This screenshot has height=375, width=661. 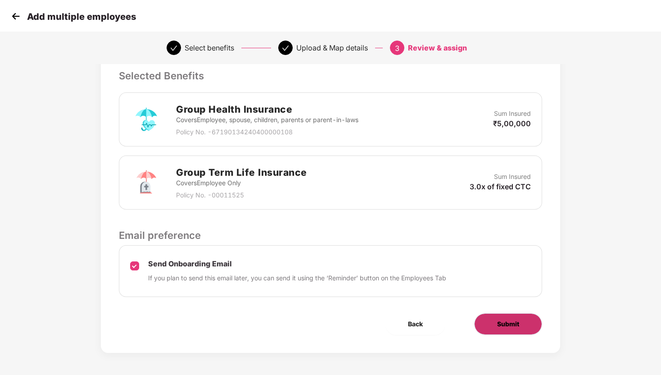 What do you see at coordinates (297, 278) in the screenshot?
I see `p: If you plan to send this email later, you can send it using the ‘Reminder’ button on the Employee...` at bounding box center [297, 278].